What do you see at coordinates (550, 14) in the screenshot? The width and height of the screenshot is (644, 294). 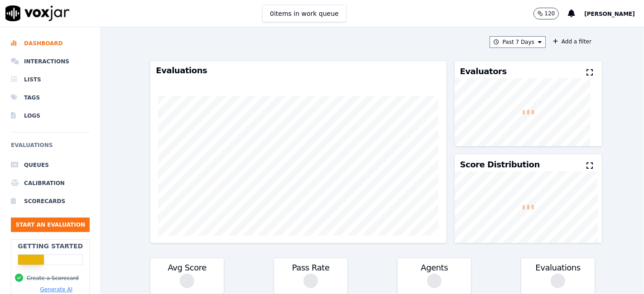 I see `p: 120` at bounding box center [550, 14].